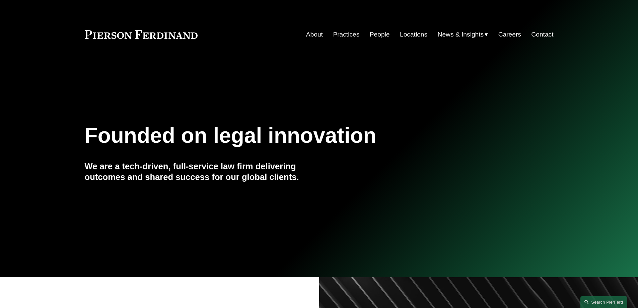  I want to click on a: Locations, so click(414, 35).